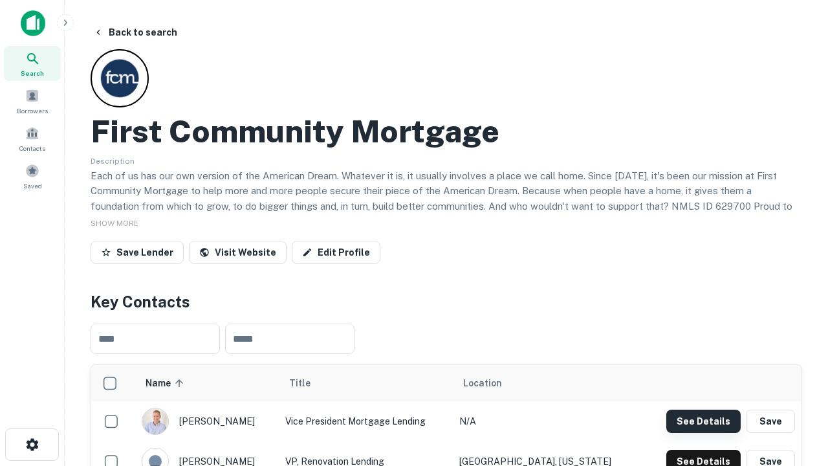 This screenshot has width=828, height=466. Describe the element at coordinates (32, 101) in the screenshot. I see `a: Borrowers` at that location.